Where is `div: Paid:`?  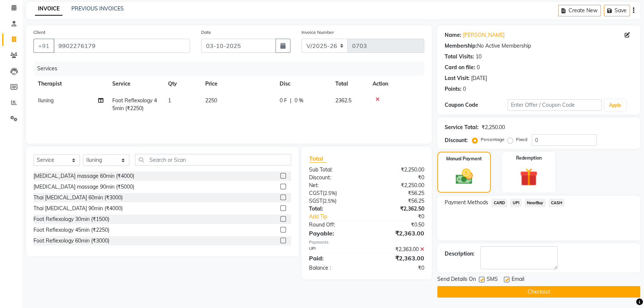 div: Paid: is located at coordinates (335, 258).